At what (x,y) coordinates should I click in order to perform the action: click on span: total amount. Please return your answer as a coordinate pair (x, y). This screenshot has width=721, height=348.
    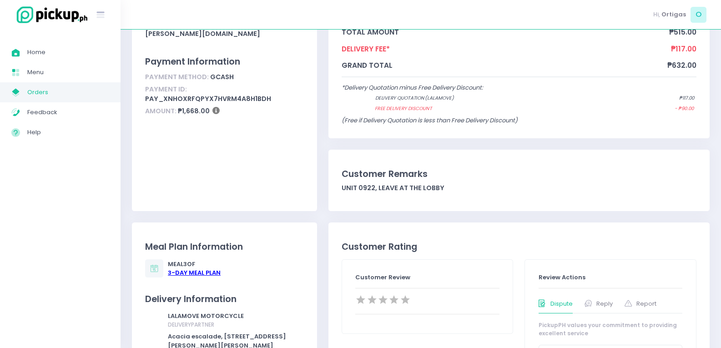
    Looking at the image, I should click on (505, 32).